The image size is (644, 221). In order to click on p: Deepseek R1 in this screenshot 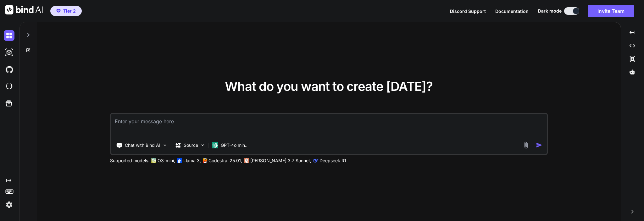, I will do `click(333, 160)`.